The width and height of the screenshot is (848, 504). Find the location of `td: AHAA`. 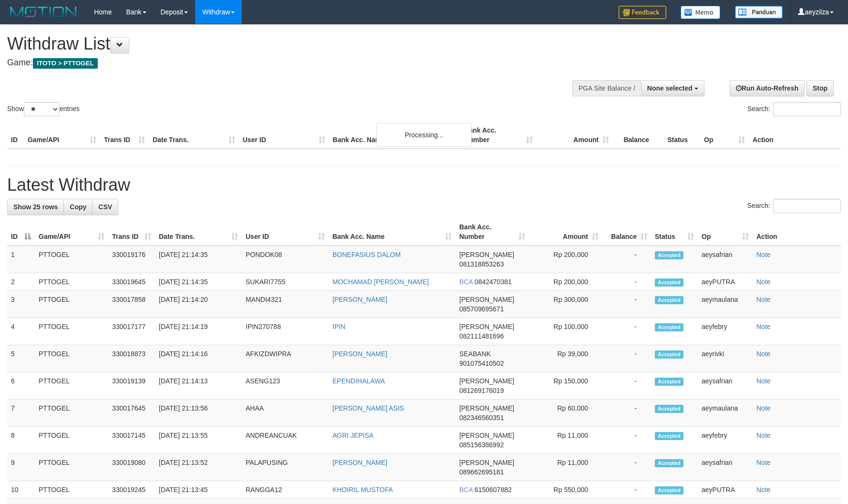

td: AHAA is located at coordinates (286, 412).